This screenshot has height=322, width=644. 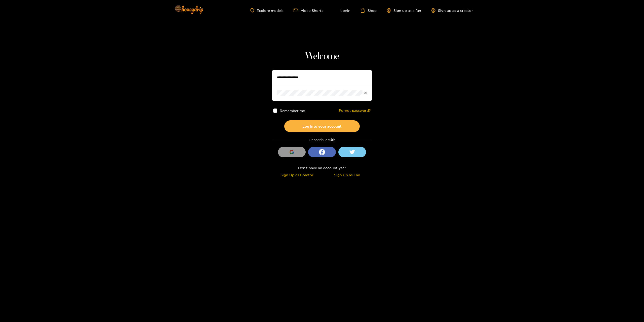 What do you see at coordinates (322, 56) in the screenshot?
I see `h1: Welcome` at bounding box center [322, 56].